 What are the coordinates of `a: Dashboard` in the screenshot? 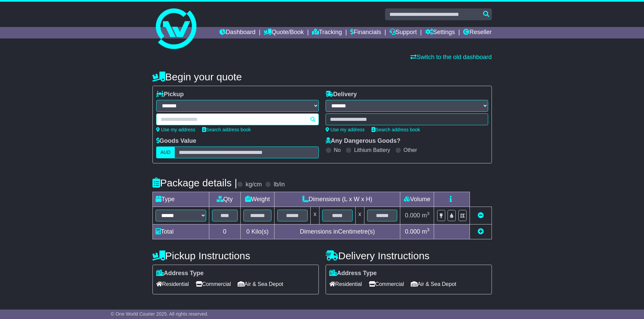 It's located at (237, 33).